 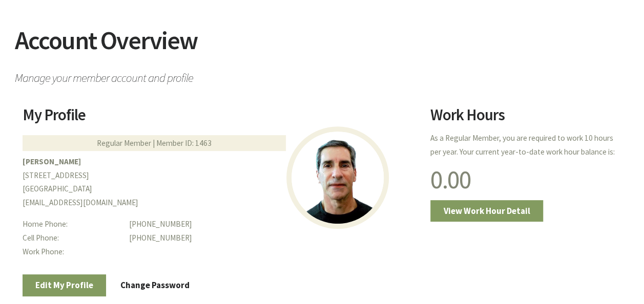 What do you see at coordinates (65, 286) in the screenshot?
I see `a: Edit My Profile` at bounding box center [65, 286].